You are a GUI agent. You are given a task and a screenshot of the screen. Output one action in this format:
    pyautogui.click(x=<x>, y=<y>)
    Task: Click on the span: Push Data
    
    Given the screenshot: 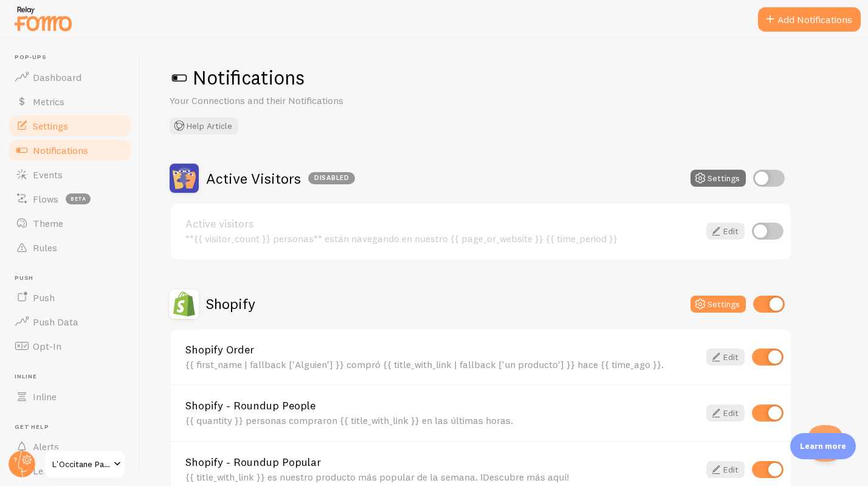 What is the action you would take?
    pyautogui.click(x=55, y=321)
    